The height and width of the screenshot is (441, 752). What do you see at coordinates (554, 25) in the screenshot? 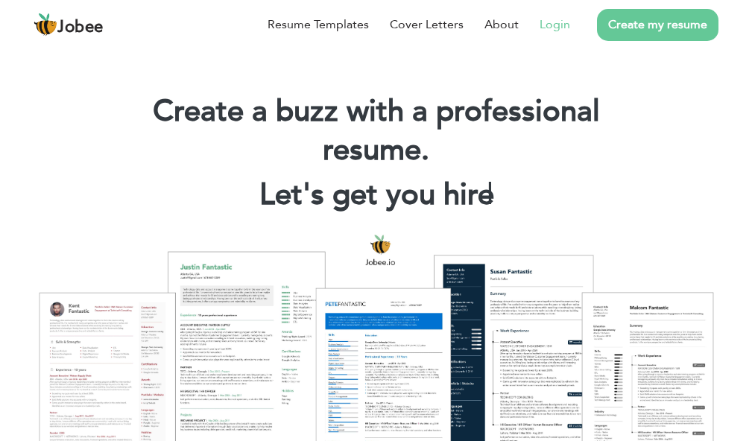
I see `a: Login` at bounding box center [554, 25].